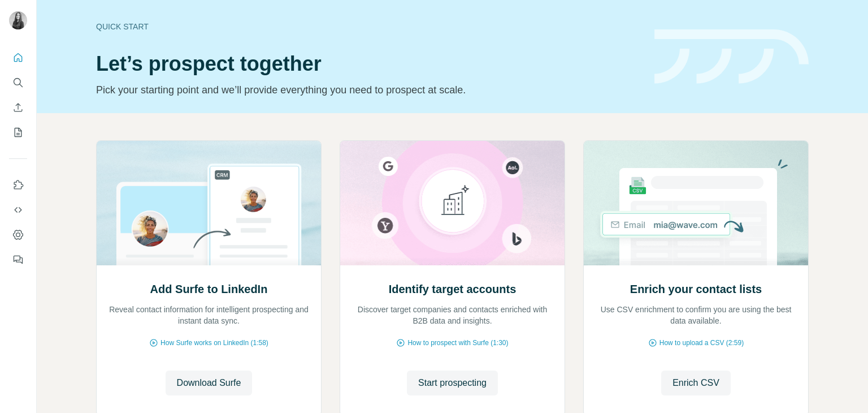  What do you see at coordinates (452, 383) in the screenshot?
I see `span: Start prospecting` at bounding box center [452, 383].